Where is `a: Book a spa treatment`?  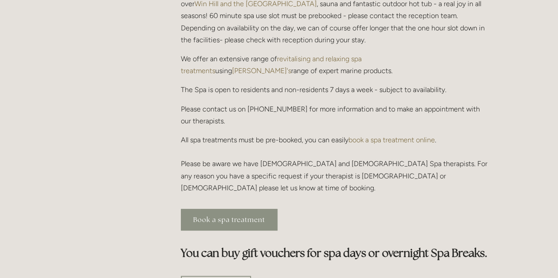
a: Book a spa treatment is located at coordinates (229, 220).